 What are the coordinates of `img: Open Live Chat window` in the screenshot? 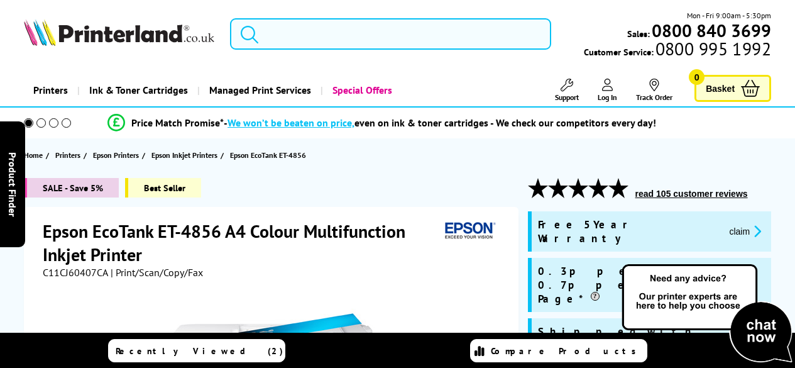 It's located at (707, 313).